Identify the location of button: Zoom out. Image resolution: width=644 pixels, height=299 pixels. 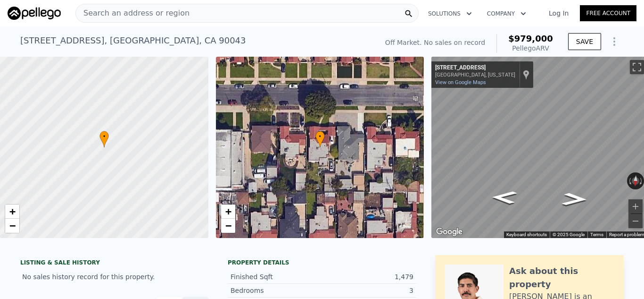
(636, 221).